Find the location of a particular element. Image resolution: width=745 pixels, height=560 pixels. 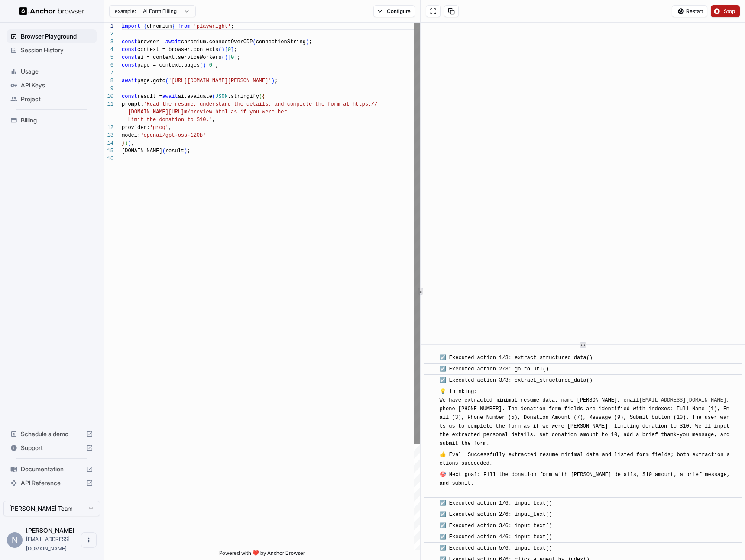

div: Browser Playground is located at coordinates (51, 36).